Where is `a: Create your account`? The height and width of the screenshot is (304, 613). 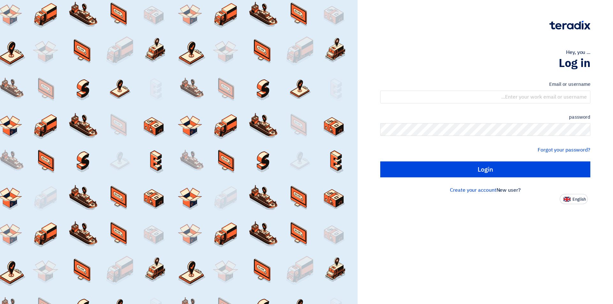
a: Create your account is located at coordinates (473, 190).